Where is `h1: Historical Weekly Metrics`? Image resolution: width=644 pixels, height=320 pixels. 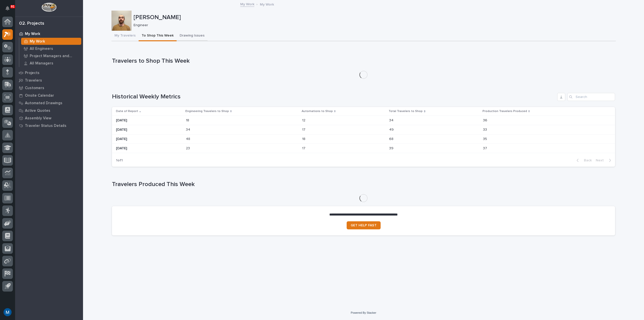 h1: Historical Weekly Metrics is located at coordinates (333, 97).